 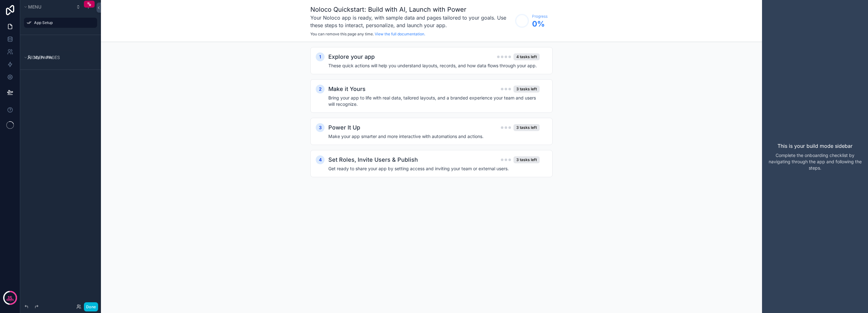 I want to click on button: Done, so click(x=91, y=307).